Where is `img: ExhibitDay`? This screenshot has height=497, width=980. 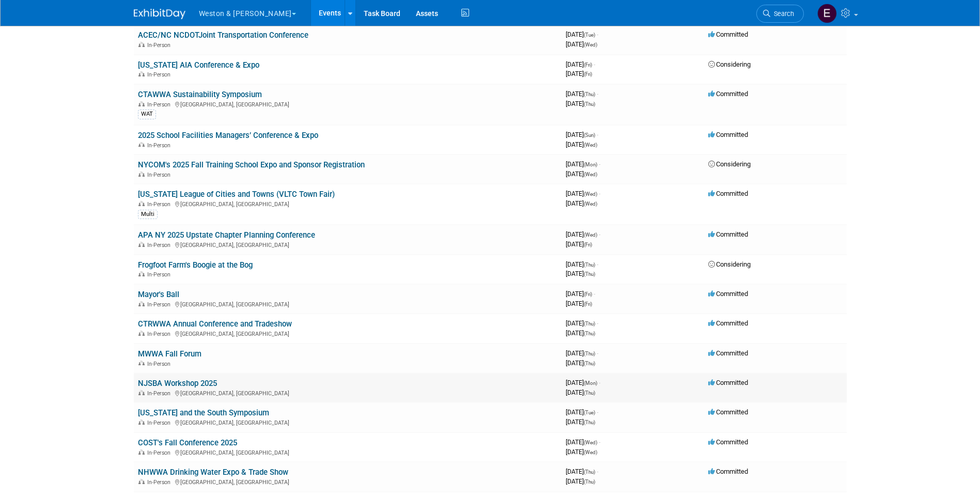 img: ExhibitDay is located at coordinates (160, 14).